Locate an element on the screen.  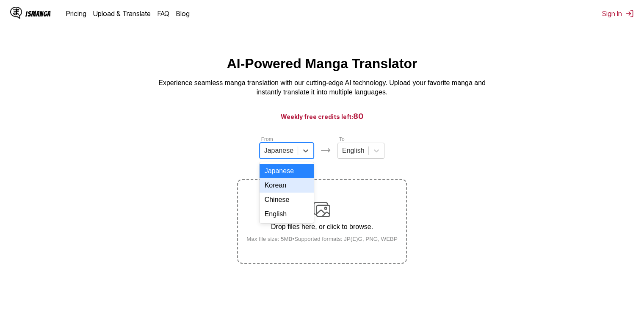
button: Sign In is located at coordinates (618, 13).